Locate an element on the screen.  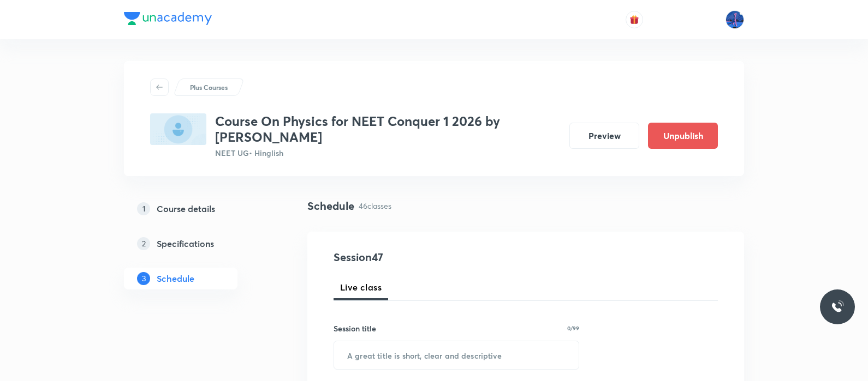
h5: Schedule is located at coordinates (176, 279).